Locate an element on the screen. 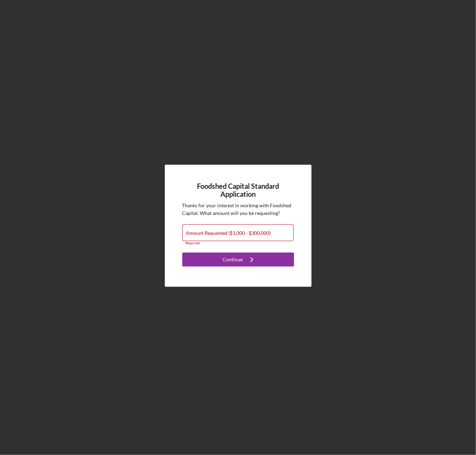 The height and width of the screenshot is (455, 476). button: Continue is located at coordinates (238, 260).